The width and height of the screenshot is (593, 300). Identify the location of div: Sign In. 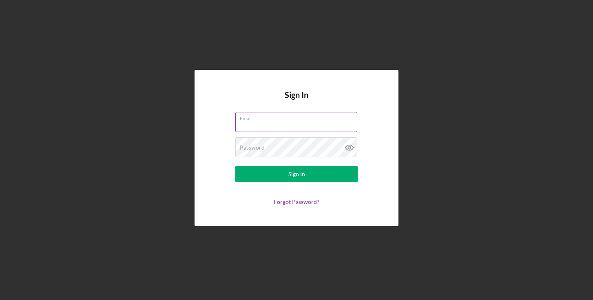
(297, 174).